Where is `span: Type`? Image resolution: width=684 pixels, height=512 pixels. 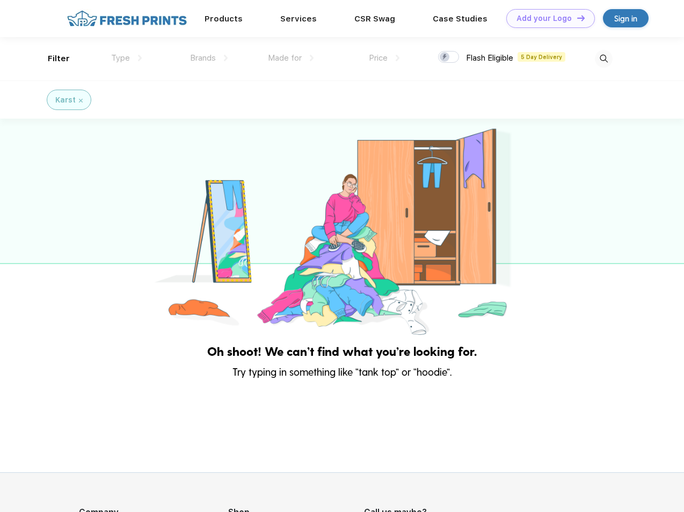
span: Type is located at coordinates (120, 58).